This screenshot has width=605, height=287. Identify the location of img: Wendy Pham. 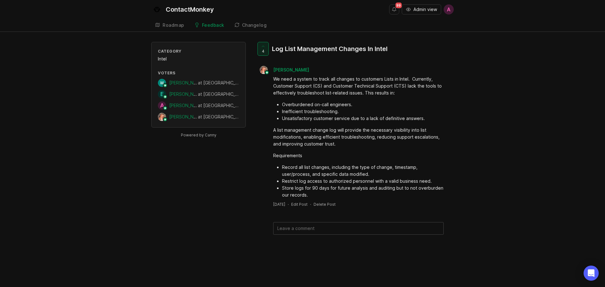
(162, 83).